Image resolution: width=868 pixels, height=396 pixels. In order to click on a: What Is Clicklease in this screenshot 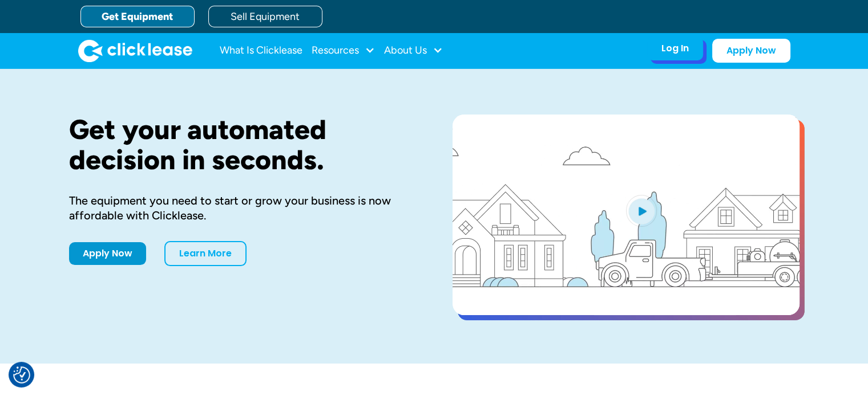, I will do `click(260, 51)`.